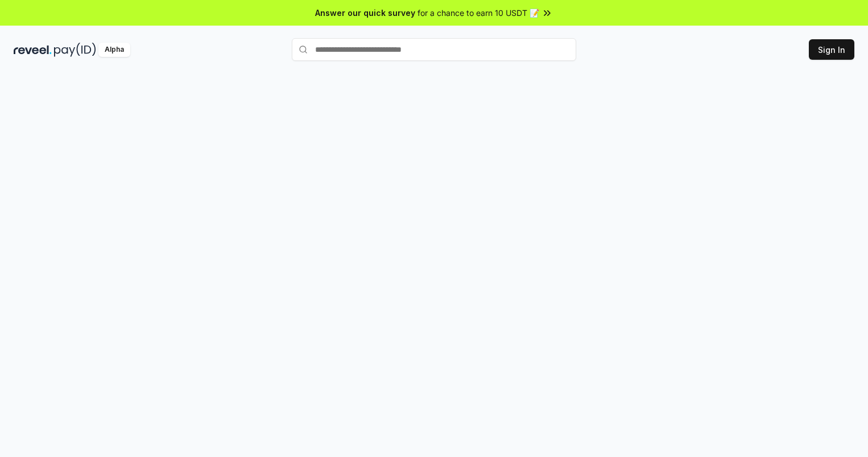 The width and height of the screenshot is (868, 457). I want to click on span: for a chance to earn 10 USDT 📝, so click(478, 13).